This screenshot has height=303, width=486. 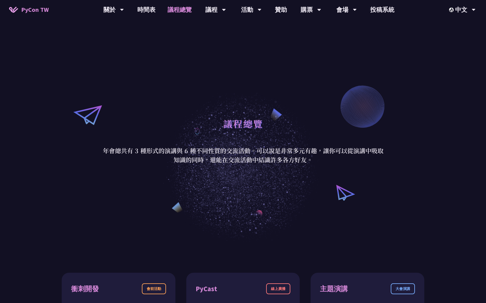 I want to click on div: 會前活動, so click(x=154, y=288).